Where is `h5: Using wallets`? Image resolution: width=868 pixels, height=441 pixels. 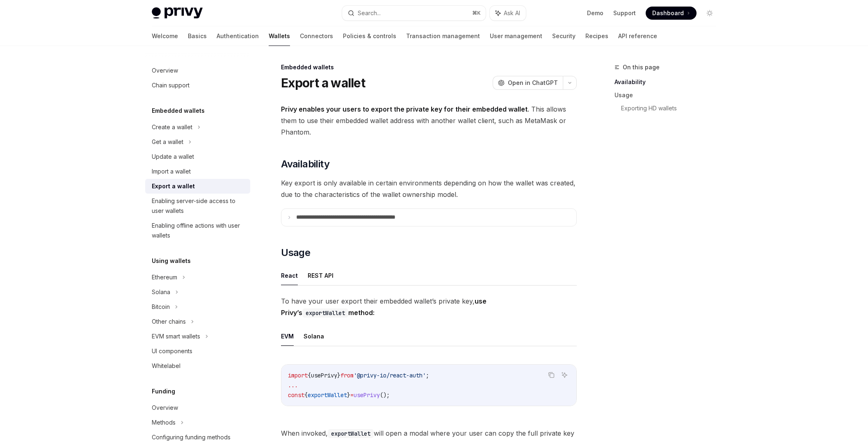
h5: Using wallets is located at coordinates (171, 261).